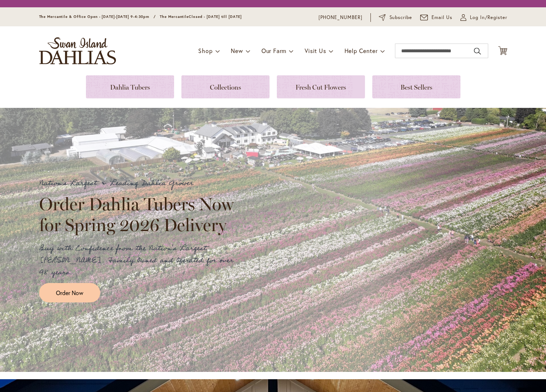 The height and width of the screenshot is (392, 546). What do you see at coordinates (236, 50) in the screenshot?
I see `span: New` at bounding box center [236, 50].